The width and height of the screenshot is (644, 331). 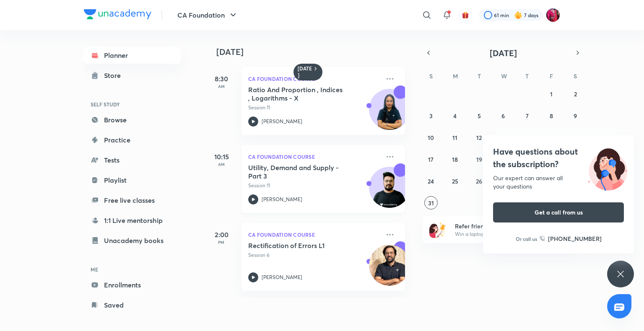 What do you see at coordinates (558, 212) in the screenshot?
I see `button: Get a call from us` at bounding box center [558, 212].